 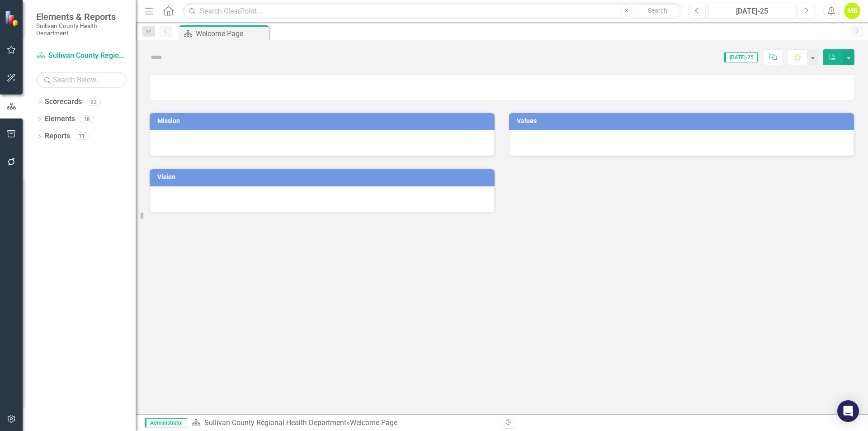 What do you see at coordinates (433, 11) in the screenshot?
I see `input: Search ClearPoint...` at bounding box center [433, 11].